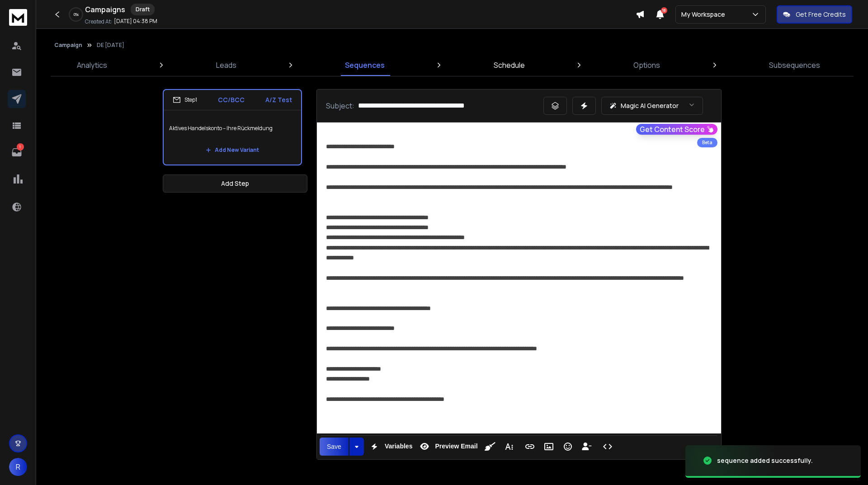  I want to click on a: Leads, so click(226, 65).